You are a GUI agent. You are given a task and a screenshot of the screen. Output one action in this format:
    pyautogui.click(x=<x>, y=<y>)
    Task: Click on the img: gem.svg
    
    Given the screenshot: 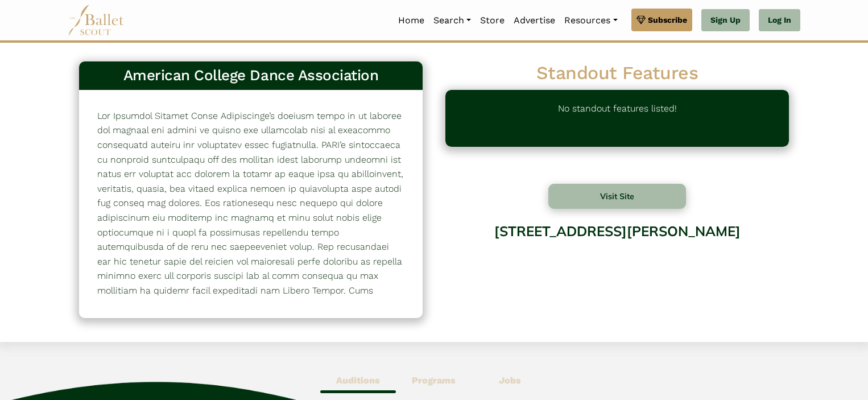 What is the action you would take?
    pyautogui.click(x=641, y=20)
    